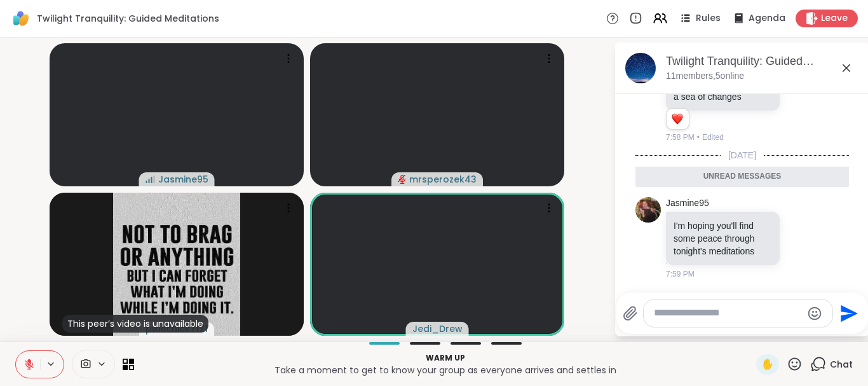 The height and width of the screenshot is (386, 868). I want to click on p: Warm up, so click(445, 358).